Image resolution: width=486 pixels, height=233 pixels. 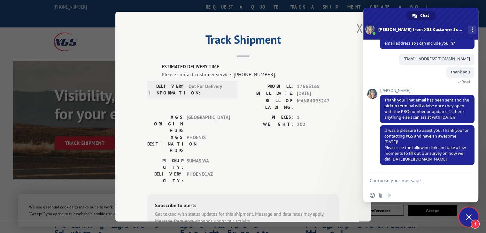 I want to click on span: PHOENIX, so click(x=208, y=144).